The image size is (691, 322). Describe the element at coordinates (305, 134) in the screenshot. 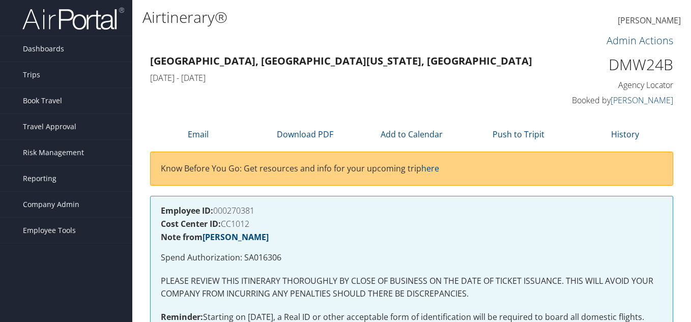

I see `a: Download PDF` at that location.